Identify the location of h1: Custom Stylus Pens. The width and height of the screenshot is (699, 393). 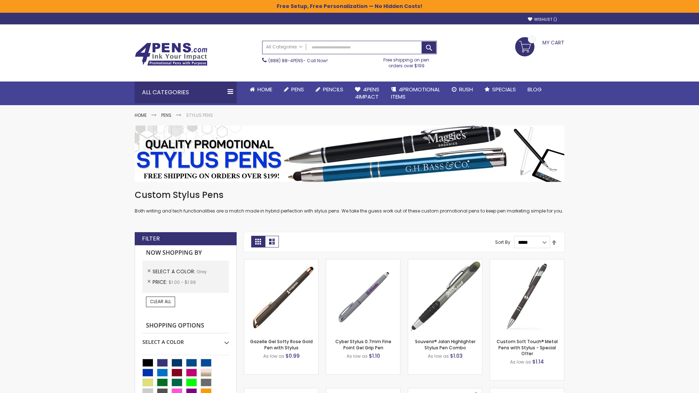
(349, 195).